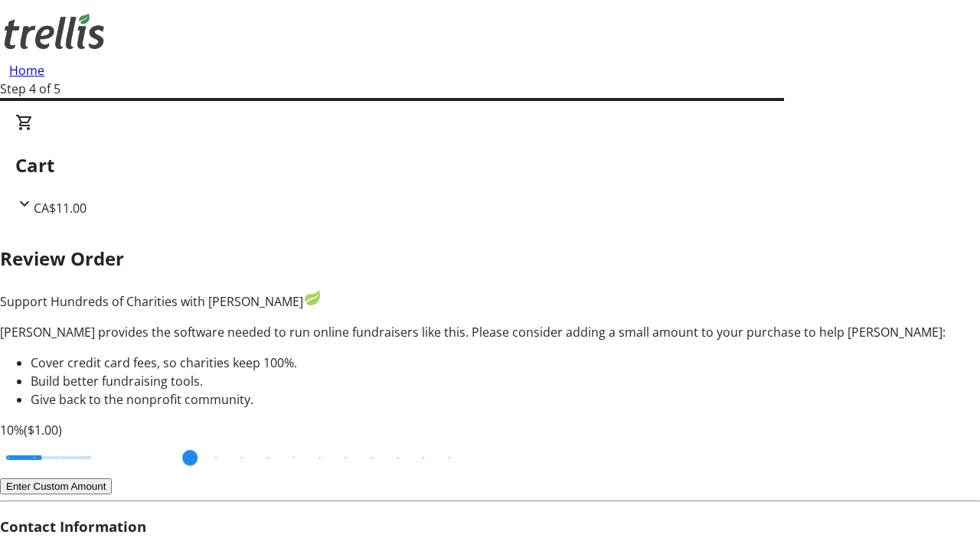 This screenshot has height=551, width=980. I want to click on li: Cover credit card fees, so charities keep 100%., so click(505, 363).